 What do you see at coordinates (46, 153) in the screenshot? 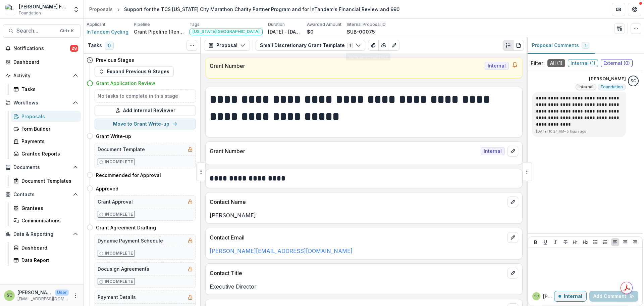
I see `a: Grantee Reports` at bounding box center [46, 153].